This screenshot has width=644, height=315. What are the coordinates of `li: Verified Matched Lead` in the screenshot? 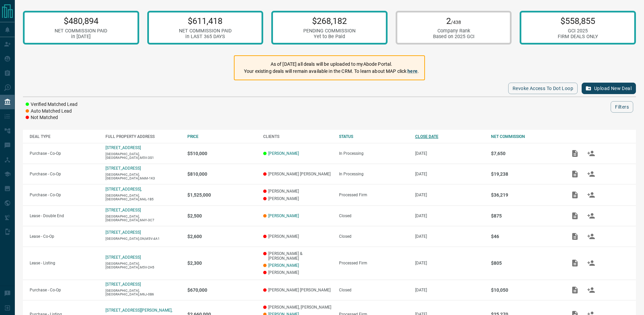 It's located at (52, 104).